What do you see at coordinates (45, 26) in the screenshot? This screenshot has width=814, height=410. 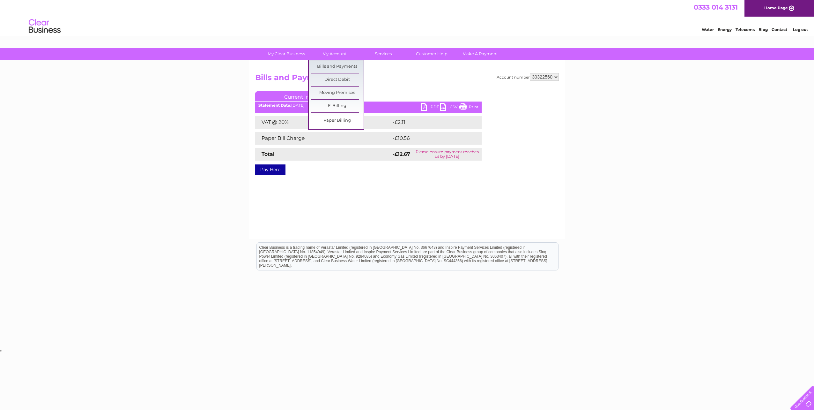 I see `img: logo.png` at bounding box center [45, 26].